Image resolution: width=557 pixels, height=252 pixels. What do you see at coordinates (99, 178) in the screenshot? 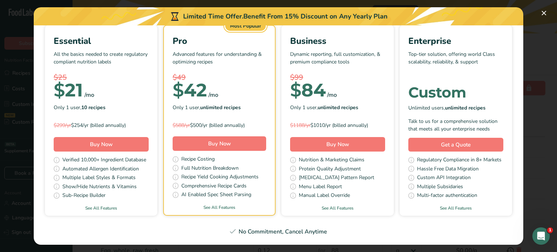
I see `span: Multiple Label Styles & Formats` at bounding box center [99, 178].